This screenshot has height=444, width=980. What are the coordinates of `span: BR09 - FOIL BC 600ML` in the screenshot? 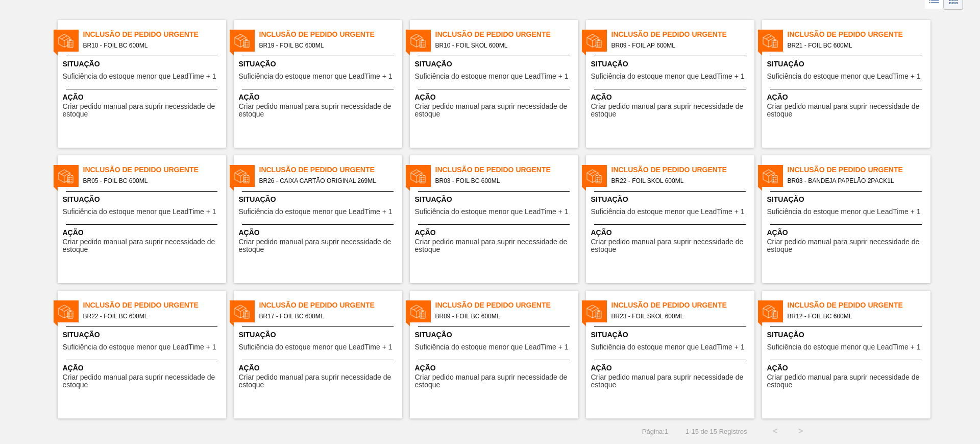 It's located at (503, 316).